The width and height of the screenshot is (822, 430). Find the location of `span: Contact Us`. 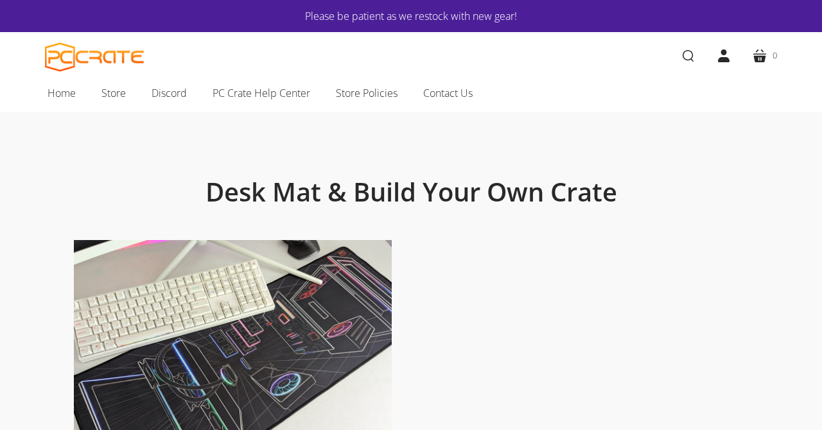

span: Contact Us is located at coordinates (448, 93).